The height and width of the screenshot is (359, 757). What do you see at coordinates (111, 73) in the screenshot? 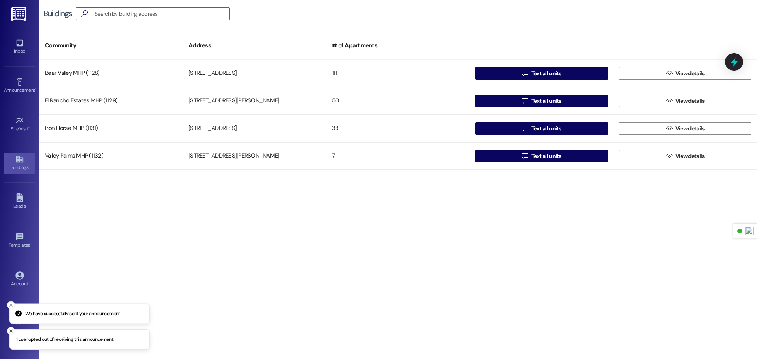
I see `div: Bear Valley MHP (1128)` at bounding box center [111, 73].